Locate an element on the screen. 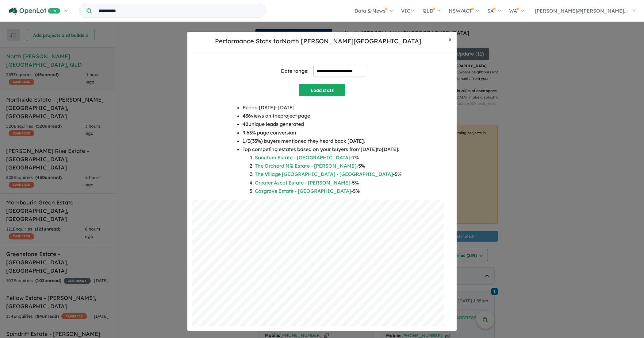  input: Try estate name, suburb, builder or developer is located at coordinates (179, 10).